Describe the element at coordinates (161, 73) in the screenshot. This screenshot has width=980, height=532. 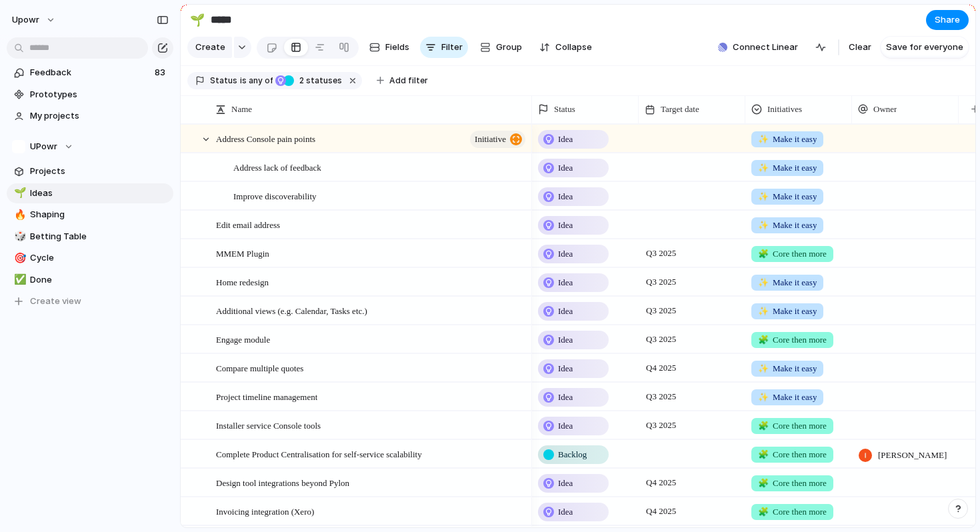
I see `span: 83` at that location.